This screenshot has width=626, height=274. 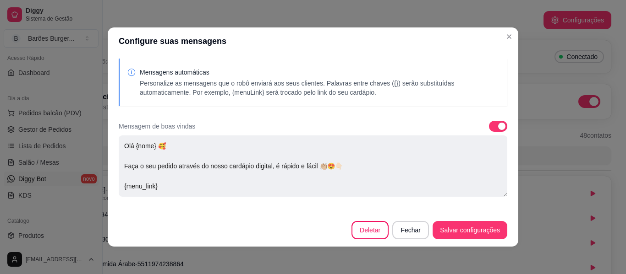 I want to click on p: Mensagens automáticas, so click(x=320, y=72).